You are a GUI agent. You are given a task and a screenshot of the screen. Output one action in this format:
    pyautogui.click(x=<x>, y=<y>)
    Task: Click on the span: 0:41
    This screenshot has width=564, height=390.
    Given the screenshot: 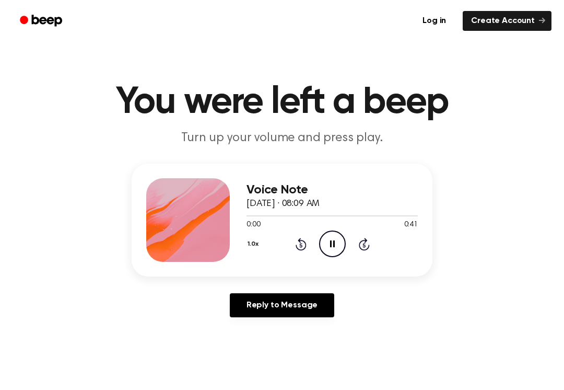 What is the action you would take?
    pyautogui.click(x=411, y=225)
    